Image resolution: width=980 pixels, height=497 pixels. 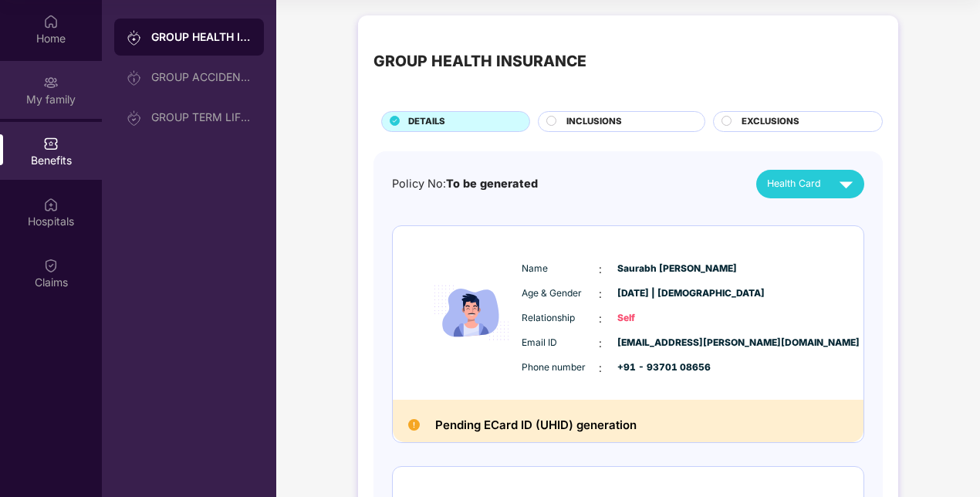 What do you see at coordinates (656, 367) in the screenshot?
I see `span: +91 - 93701 08656` at bounding box center [656, 367].